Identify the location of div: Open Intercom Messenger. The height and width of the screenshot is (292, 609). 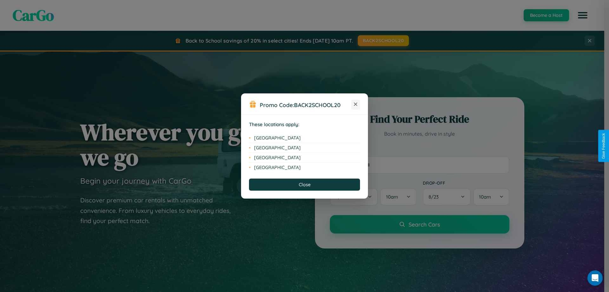
(595, 278).